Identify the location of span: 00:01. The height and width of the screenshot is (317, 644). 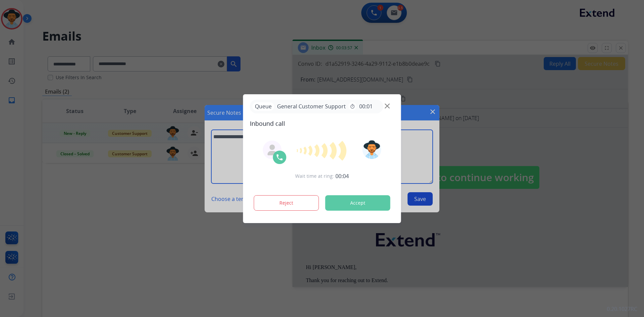
(366, 106).